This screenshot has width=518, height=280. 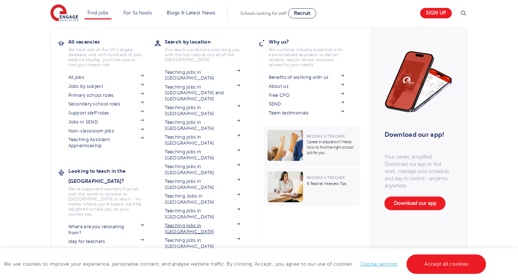 I want to click on a: Find jobs, so click(x=98, y=13).